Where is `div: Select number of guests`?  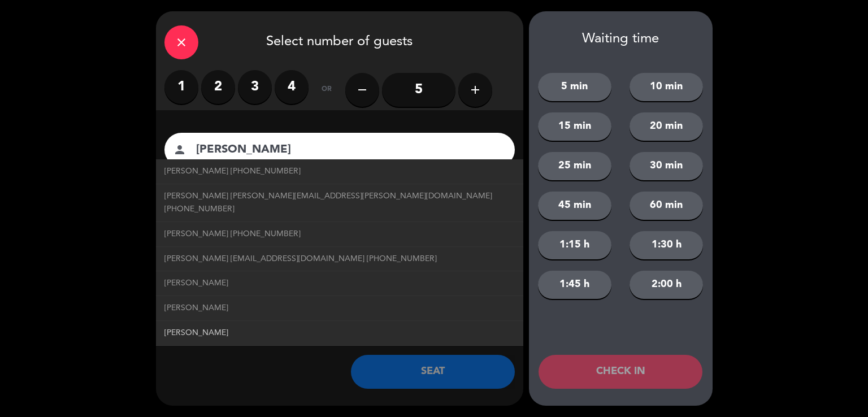
div: Select number of guests is located at coordinates (340, 41).